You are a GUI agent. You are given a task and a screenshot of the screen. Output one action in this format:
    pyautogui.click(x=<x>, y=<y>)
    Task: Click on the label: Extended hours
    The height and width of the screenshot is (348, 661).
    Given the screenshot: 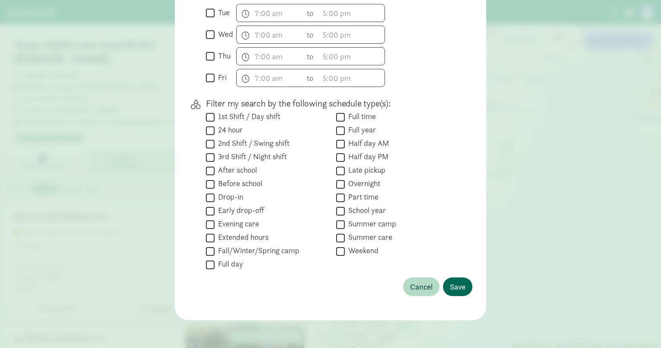 What is the action you would take?
    pyautogui.click(x=241, y=237)
    